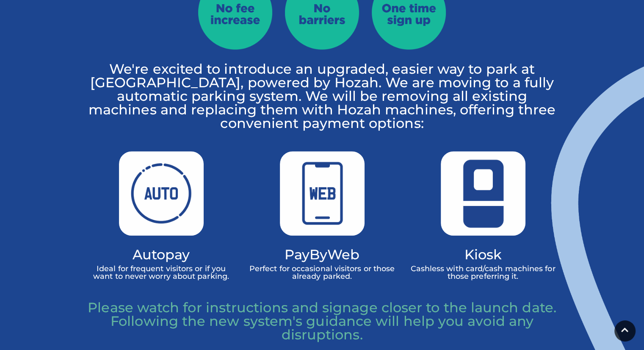 Image resolution: width=644 pixels, height=350 pixels. I want to click on p: Ideal for frequent visitors or if you want to never worry about parking., so click(161, 272).